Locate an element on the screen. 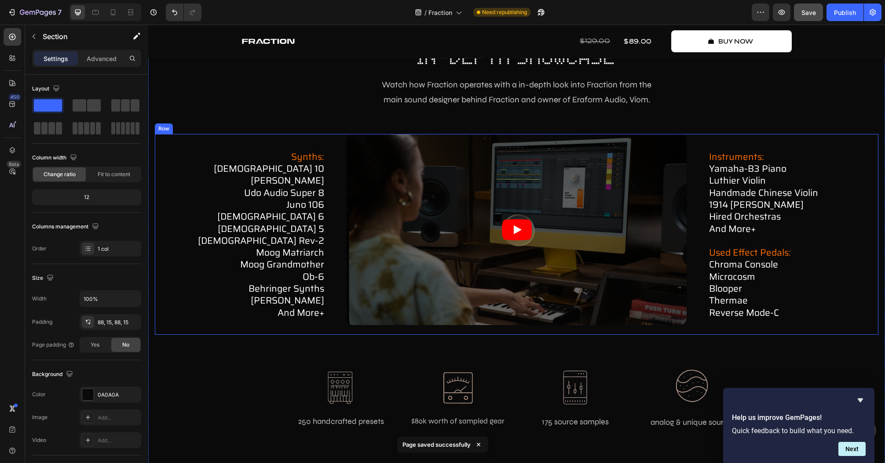  button: Next question is located at coordinates (852, 449).